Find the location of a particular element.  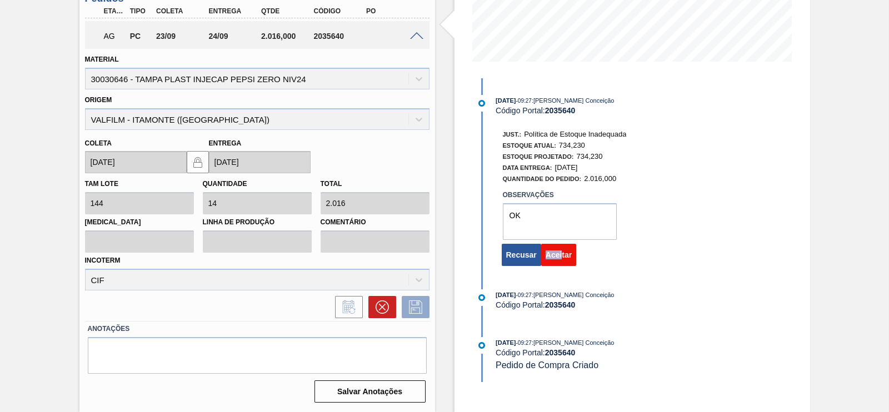

div: Entrega is located at coordinates (235, 11).